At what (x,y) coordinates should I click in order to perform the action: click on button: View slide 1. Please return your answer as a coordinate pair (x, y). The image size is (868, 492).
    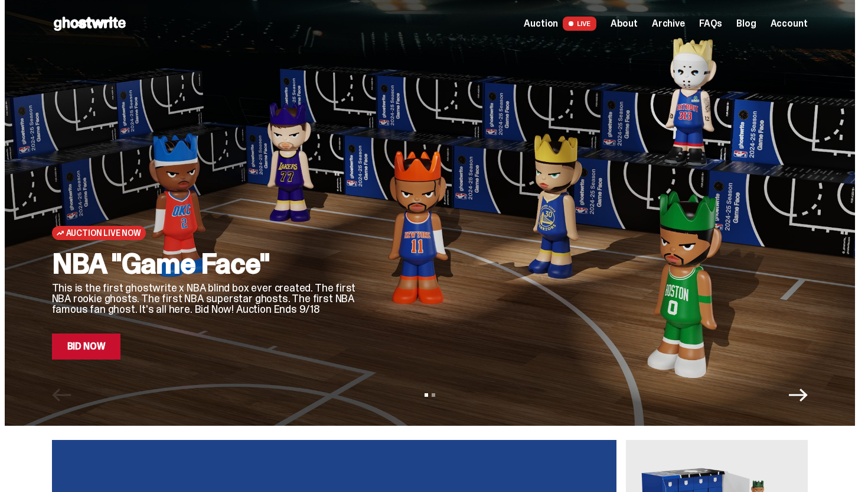
    Looking at the image, I should click on (426, 395).